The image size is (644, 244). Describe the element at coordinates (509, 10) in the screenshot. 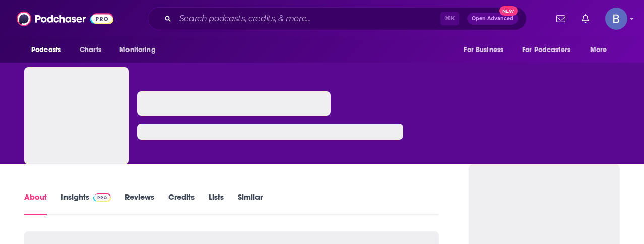

I see `span: New` at that location.